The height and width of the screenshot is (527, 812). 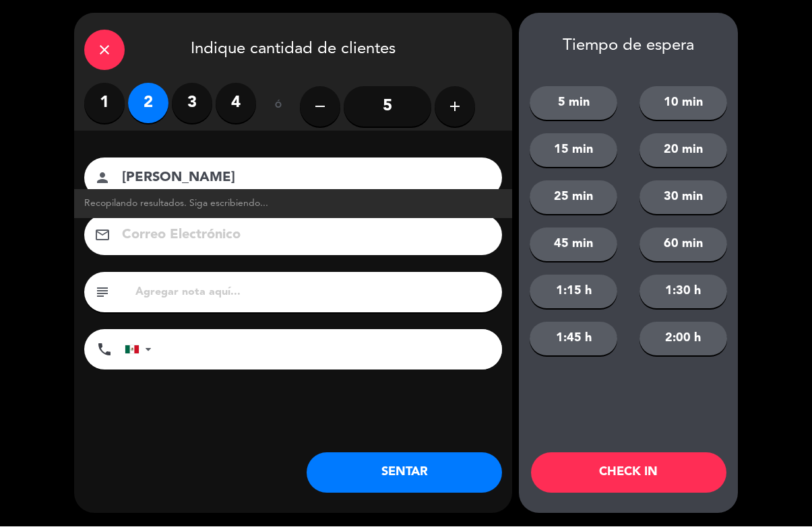 I want to click on div: Tiempo de espera, so click(x=629, y=46).